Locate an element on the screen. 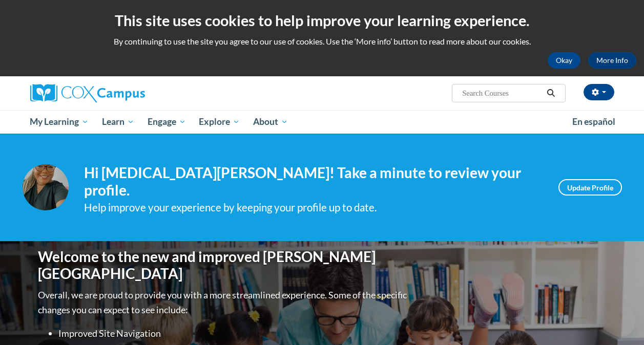  span: My Learning is located at coordinates (59, 122).